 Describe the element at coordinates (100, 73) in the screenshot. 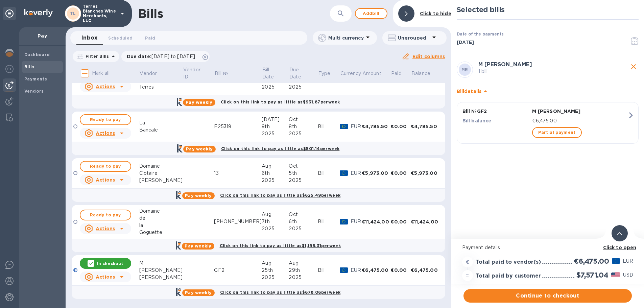

I see `p: Mark all` at that location.